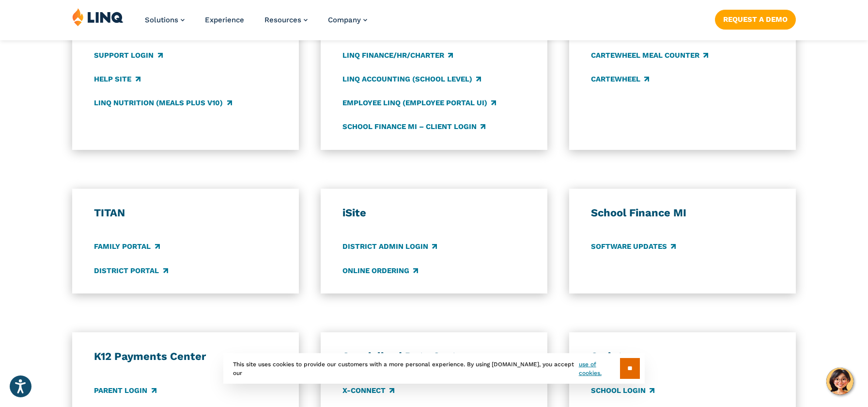 This screenshot has height=407, width=868. I want to click on a: LINQ Nutrition (Meals Plus v10), so click(163, 103).